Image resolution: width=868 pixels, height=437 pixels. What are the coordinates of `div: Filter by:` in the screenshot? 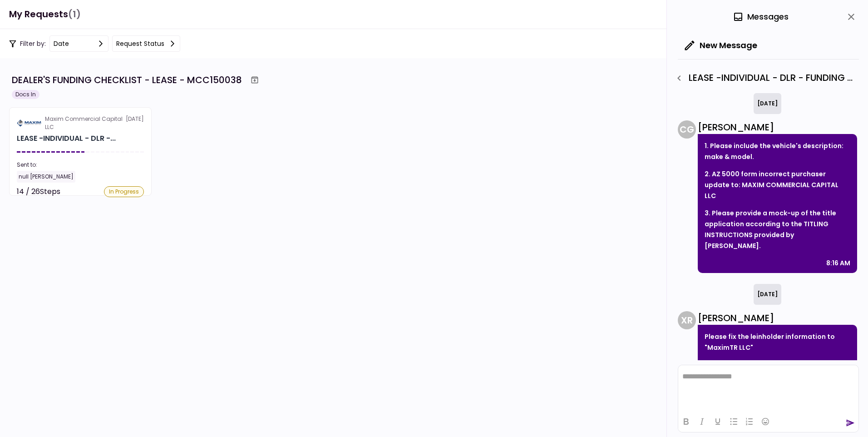 It's located at (94, 43).